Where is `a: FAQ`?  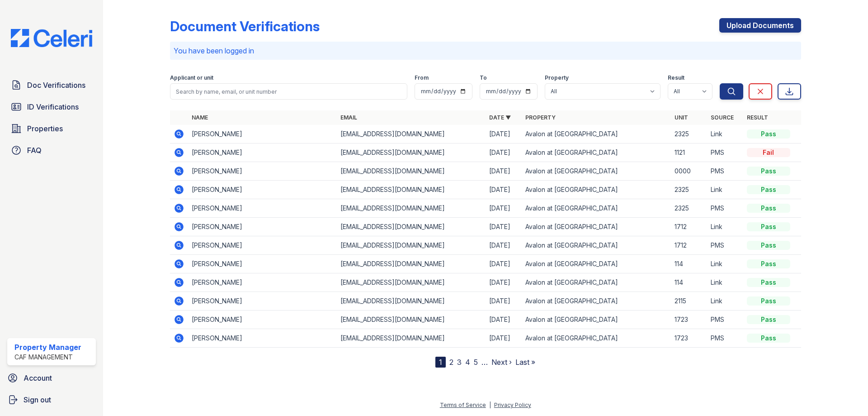
a: FAQ is located at coordinates (51, 150).